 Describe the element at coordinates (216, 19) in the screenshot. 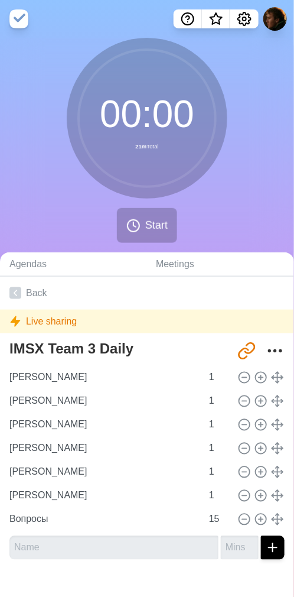

I see `button: What’s new` at that location.